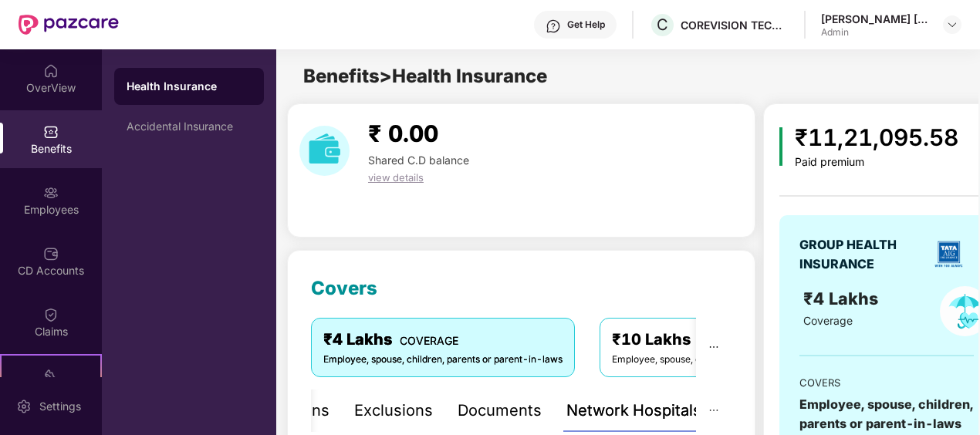  Describe the element at coordinates (24, 406) in the screenshot. I see `img: svg+xml;base64,PHN2ZyBpZD0iU2V0dGluZy0yMHgyMCIgeG1sbnM9Imh0dHA6Ly93d3cudzMub3JnLzIwMDAvc3ZnIiB3aW...` at that location.